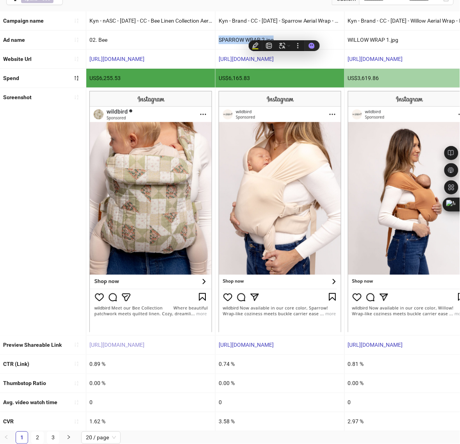  Describe the element at coordinates (69, 437) in the screenshot. I see `button: right` at that location.